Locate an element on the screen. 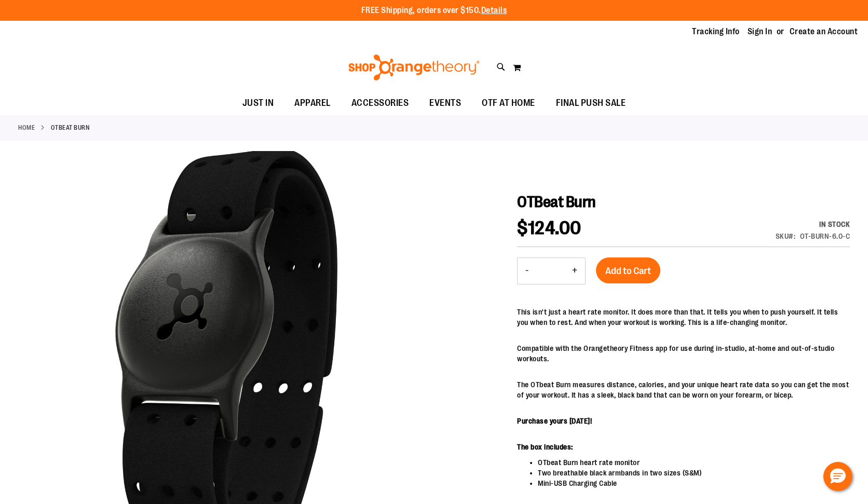 This screenshot has width=868, height=504. a: Sign In is located at coordinates (760, 32).